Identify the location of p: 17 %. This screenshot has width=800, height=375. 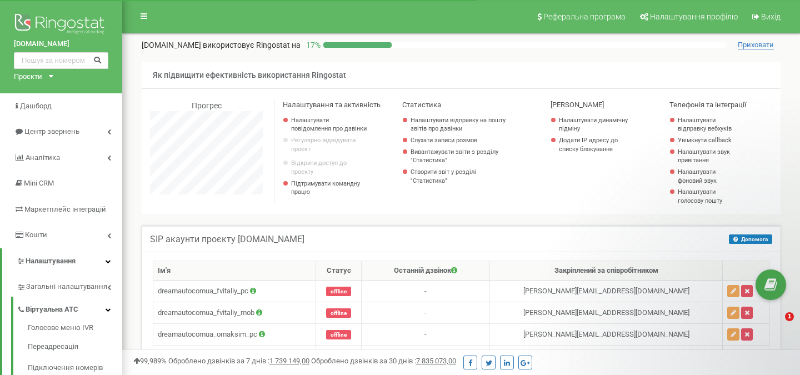
(312, 45).